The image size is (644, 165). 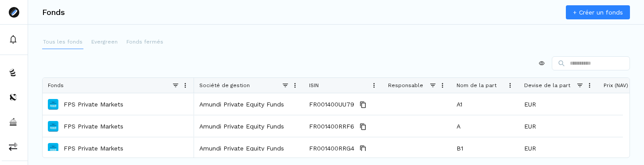 What do you see at coordinates (598, 12) in the screenshot?
I see `a: + Créer un fonds` at bounding box center [598, 12].